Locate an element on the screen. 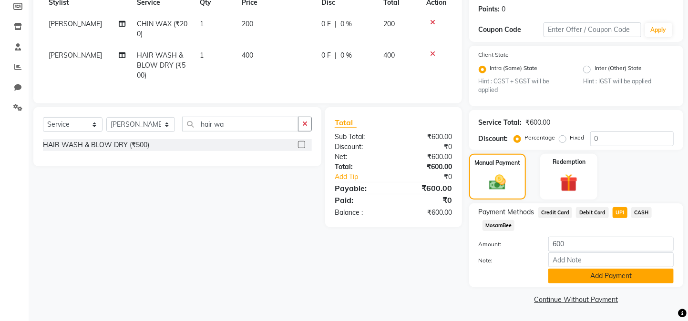  button: Add Payment is located at coordinates (610, 276).